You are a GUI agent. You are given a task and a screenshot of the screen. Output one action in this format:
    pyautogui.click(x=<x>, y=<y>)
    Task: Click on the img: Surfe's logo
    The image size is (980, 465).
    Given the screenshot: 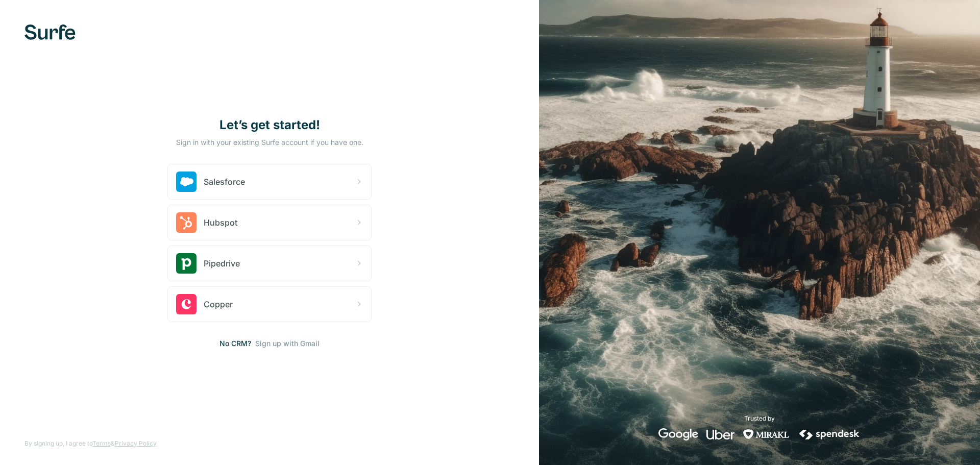 What is the action you would take?
    pyautogui.click(x=50, y=32)
    